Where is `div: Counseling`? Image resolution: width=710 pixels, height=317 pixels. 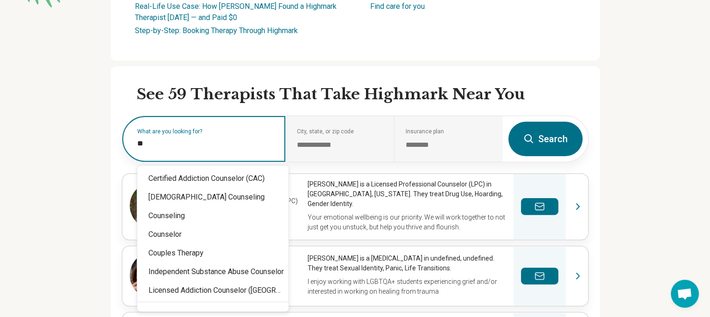
div: Counseling is located at coordinates (213, 216).